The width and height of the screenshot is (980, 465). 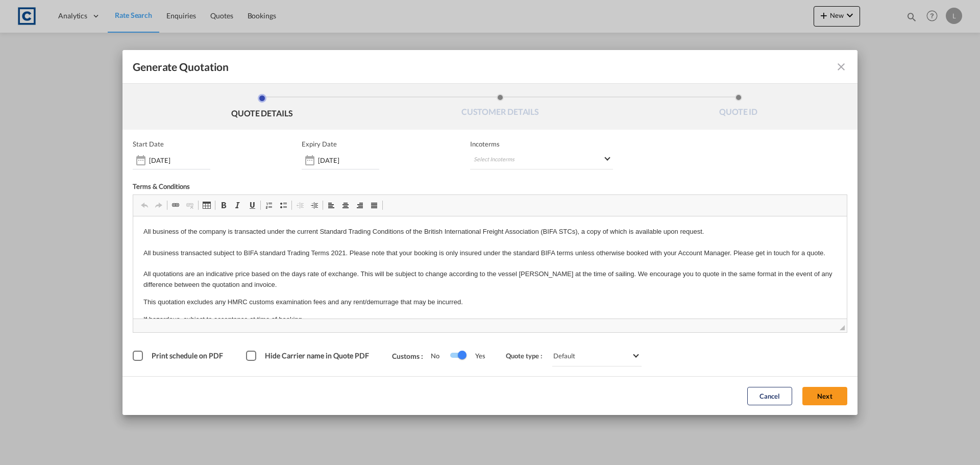 What do you see at coordinates (145, 206) in the screenshot?
I see `a: Undo (Ctrl+Z)` at bounding box center [145, 206].